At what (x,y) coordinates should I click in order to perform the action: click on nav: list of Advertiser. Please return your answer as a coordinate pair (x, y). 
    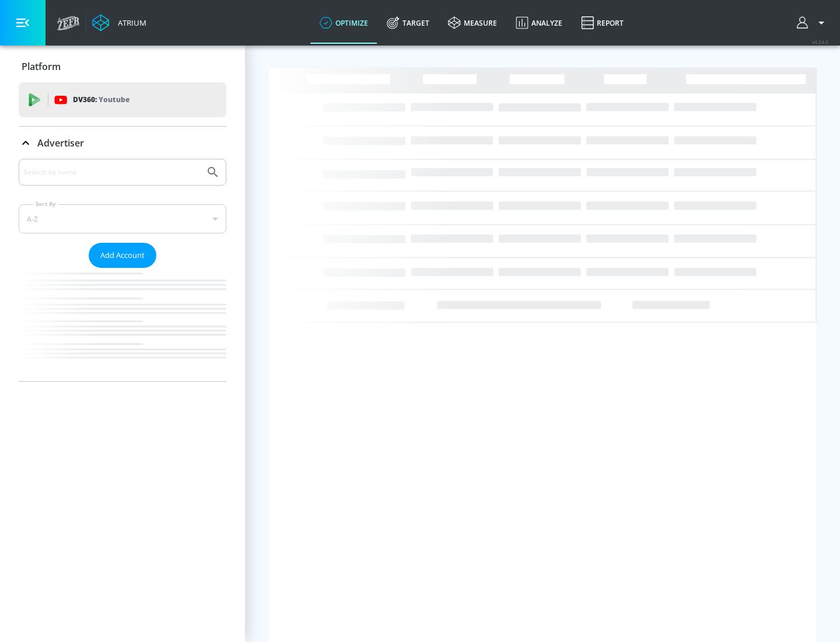
    Looking at the image, I should click on (122, 324).